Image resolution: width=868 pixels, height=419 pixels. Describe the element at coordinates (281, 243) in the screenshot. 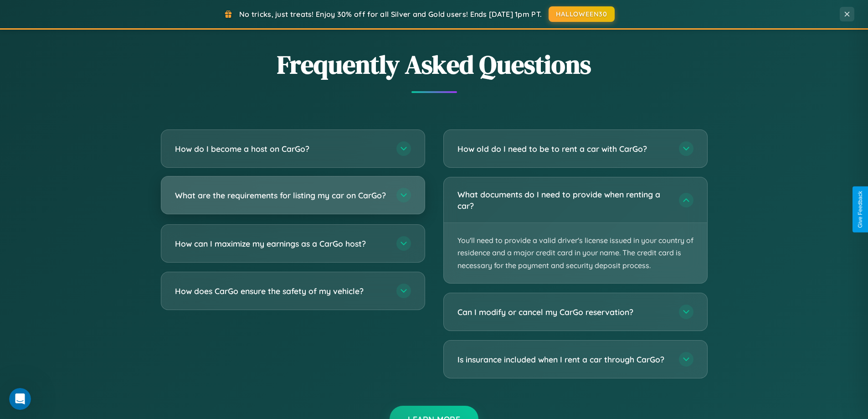

I see `h3: How can I maximize my earnings as a CarGo host?` at that location.